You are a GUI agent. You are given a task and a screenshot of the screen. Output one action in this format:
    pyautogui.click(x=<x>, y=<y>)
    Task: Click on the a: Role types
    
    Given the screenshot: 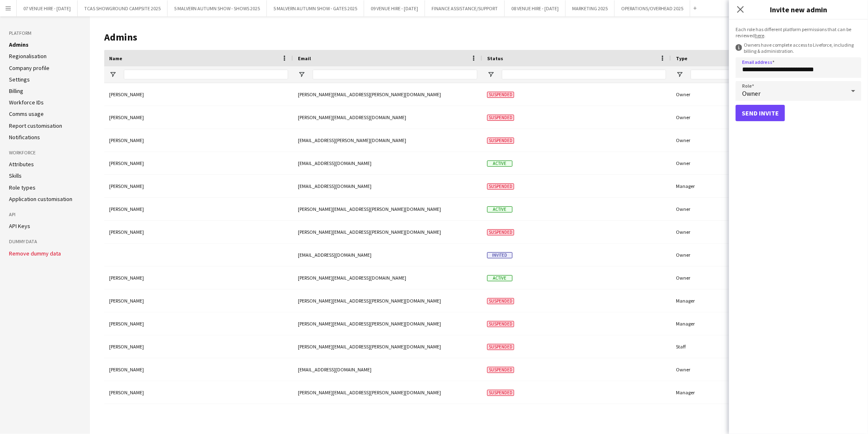 What is the action you would take?
    pyautogui.click(x=22, y=187)
    